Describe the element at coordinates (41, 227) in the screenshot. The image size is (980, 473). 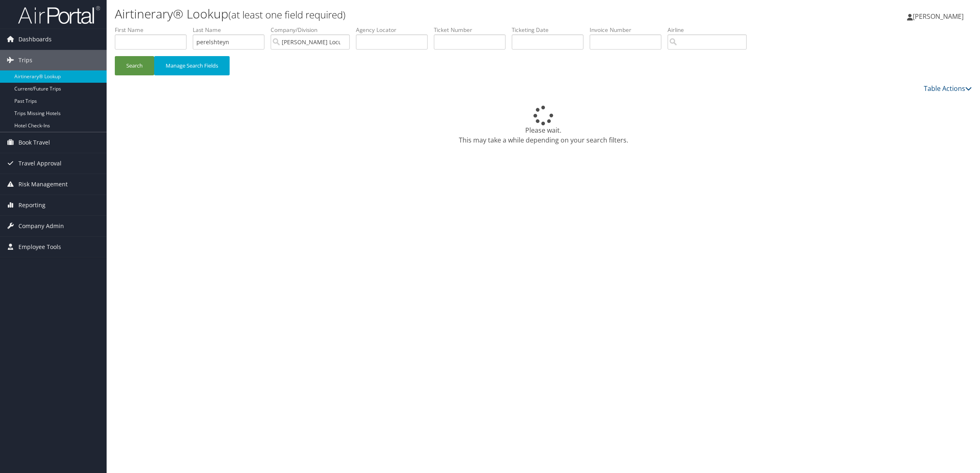
I see `span: Company Admin` at that location.